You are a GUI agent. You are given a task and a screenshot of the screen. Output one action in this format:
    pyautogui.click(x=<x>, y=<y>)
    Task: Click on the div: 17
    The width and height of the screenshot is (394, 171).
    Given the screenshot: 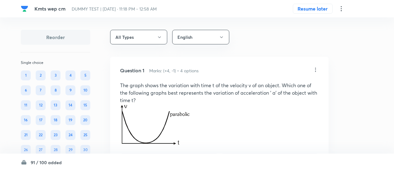 What is the action you would take?
    pyautogui.click(x=41, y=120)
    